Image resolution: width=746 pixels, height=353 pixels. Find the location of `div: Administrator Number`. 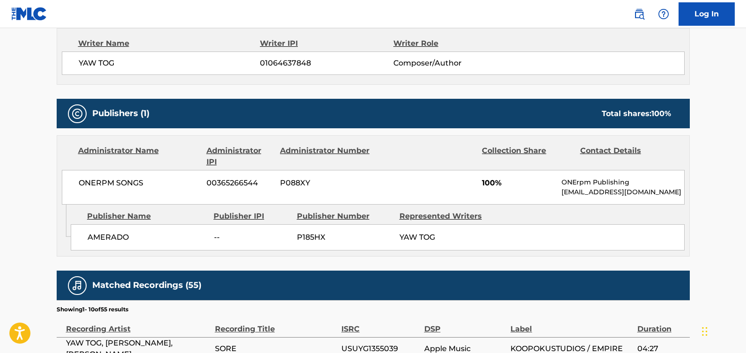

div: Administrator Number is located at coordinates (325, 156).